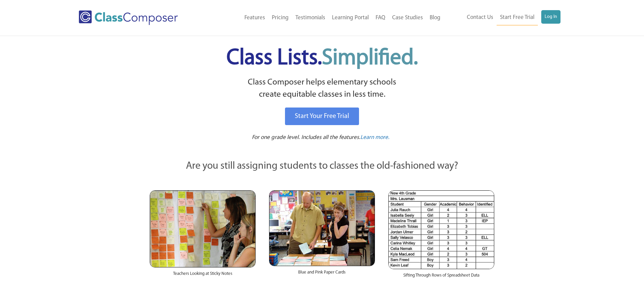  What do you see at coordinates (480, 18) in the screenshot?
I see `a: Contact Us` at bounding box center [480, 18].